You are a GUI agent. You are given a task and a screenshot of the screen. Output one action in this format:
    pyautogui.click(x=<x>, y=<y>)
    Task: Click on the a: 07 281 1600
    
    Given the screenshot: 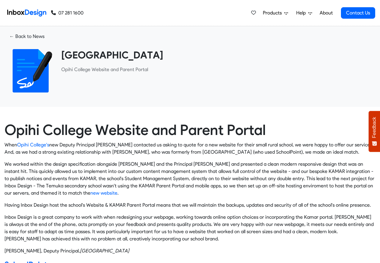 What is the action you would take?
    pyautogui.click(x=67, y=13)
    